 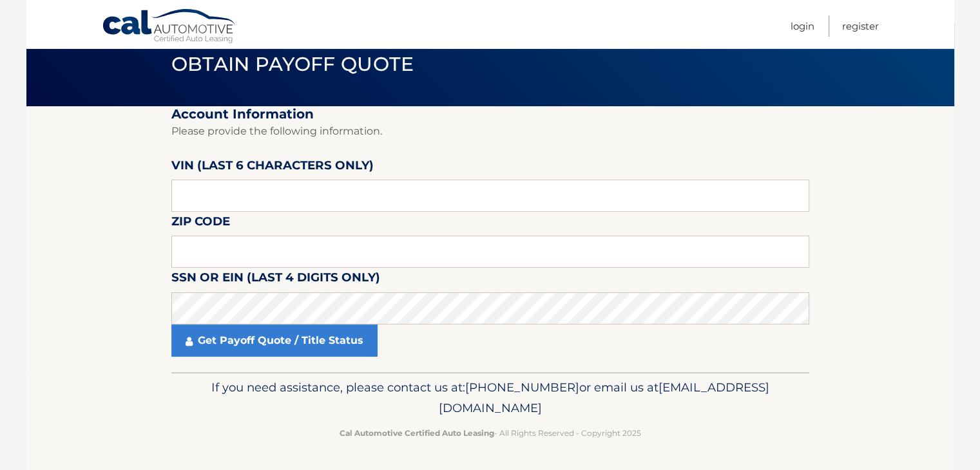 What do you see at coordinates (272, 167) in the screenshot?
I see `label: VIN (last 6 characters only)` at bounding box center [272, 167].